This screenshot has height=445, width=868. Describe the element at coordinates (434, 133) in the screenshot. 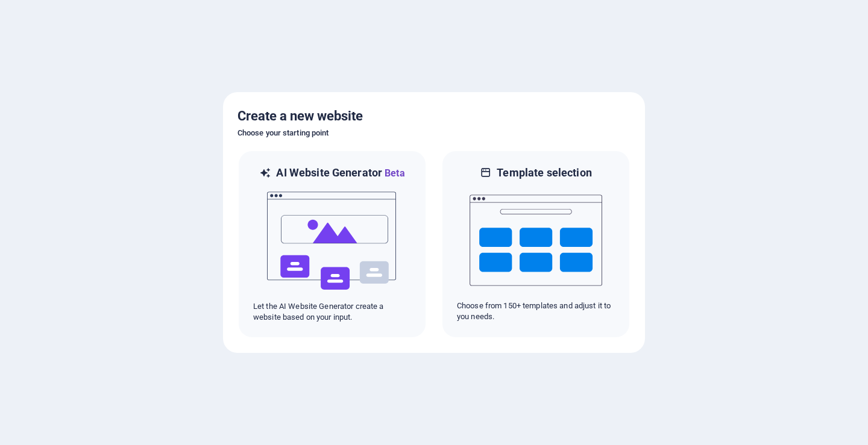

I see `h6: Choose your starting point` at that location.